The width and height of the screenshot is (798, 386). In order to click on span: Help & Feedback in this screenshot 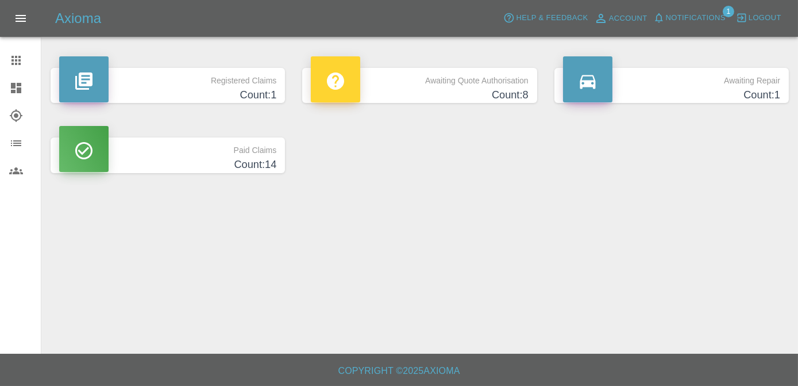, I will do `click(552, 18)`.